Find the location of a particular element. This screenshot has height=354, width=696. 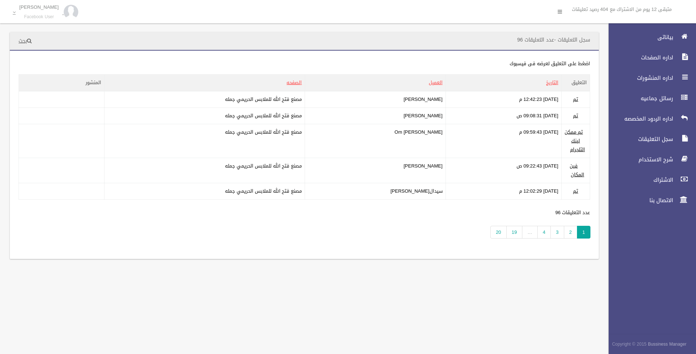

img: 84628273_176159830277856_972693363922829312_n.jpg is located at coordinates (71, 12).